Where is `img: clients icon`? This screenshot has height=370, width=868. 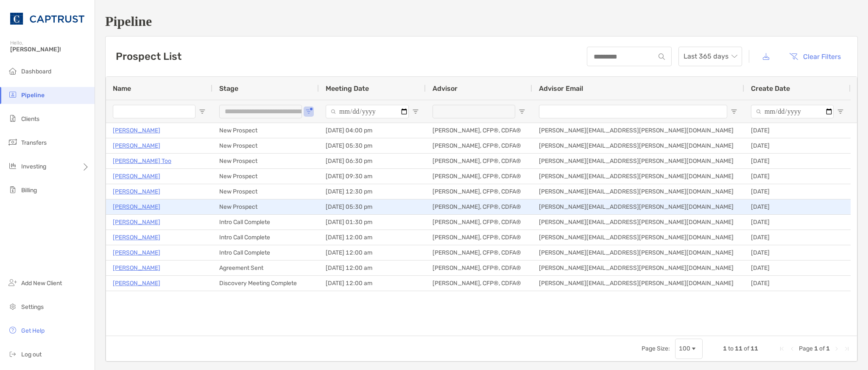 img: clients icon is located at coordinates (13, 118).